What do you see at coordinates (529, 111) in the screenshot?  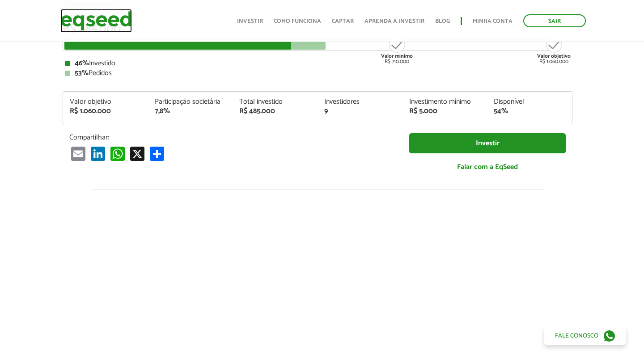 I see `div: 54%` at bounding box center [529, 111].